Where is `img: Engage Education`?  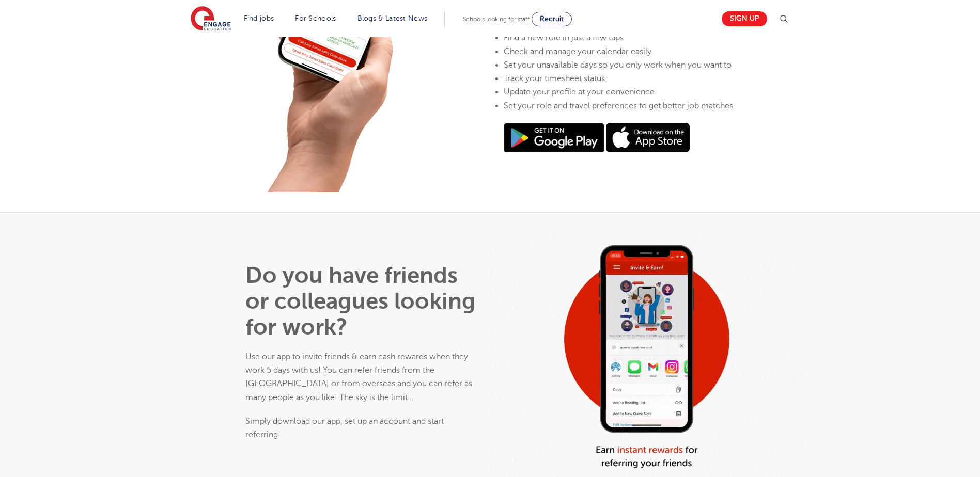
img: Engage Education is located at coordinates (211, 19).